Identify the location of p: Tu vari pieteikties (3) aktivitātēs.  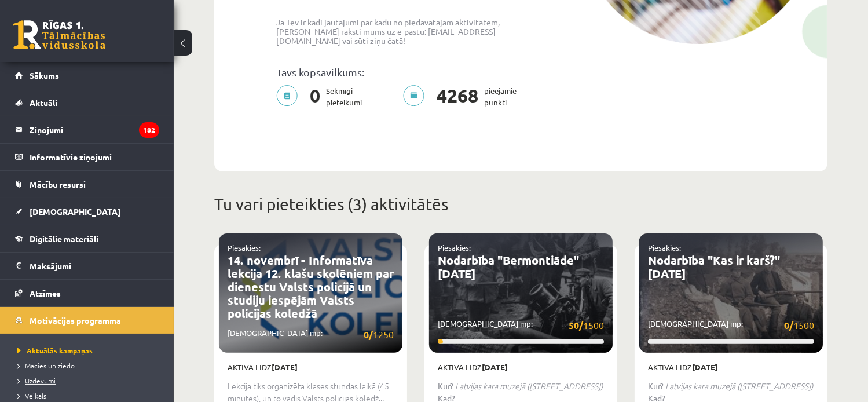
(520, 205).